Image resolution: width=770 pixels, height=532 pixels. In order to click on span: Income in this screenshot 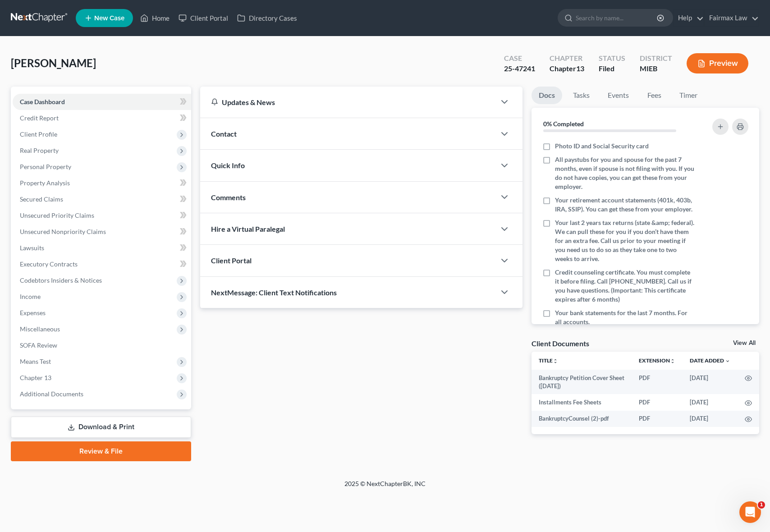, I will do `click(30, 296)`.